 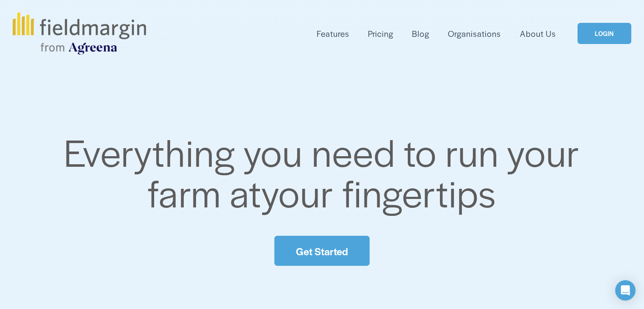 I want to click on a: Organisations, so click(x=474, y=33).